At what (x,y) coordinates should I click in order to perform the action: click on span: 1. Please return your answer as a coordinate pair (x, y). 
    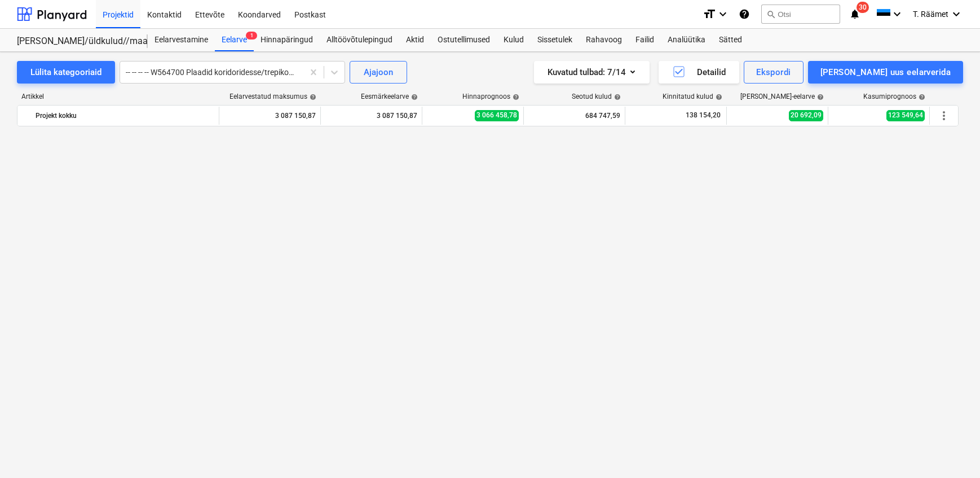
    Looking at the image, I should click on (252, 36).